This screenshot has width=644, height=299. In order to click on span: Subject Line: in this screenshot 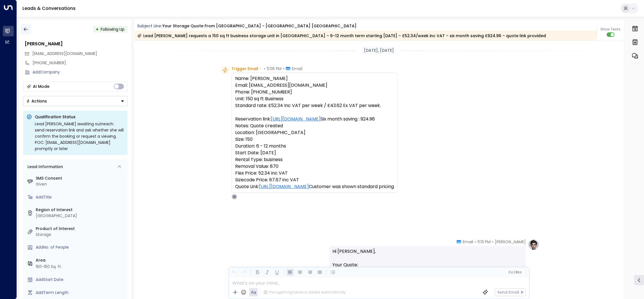, I will do `click(149, 26)`.